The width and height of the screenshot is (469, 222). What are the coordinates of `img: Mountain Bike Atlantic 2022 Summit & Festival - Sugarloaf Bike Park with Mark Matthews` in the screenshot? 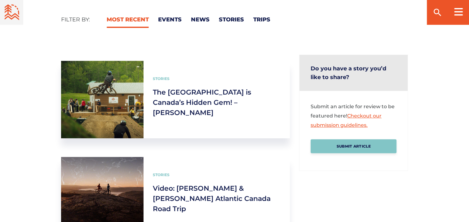 It's located at (102, 100).